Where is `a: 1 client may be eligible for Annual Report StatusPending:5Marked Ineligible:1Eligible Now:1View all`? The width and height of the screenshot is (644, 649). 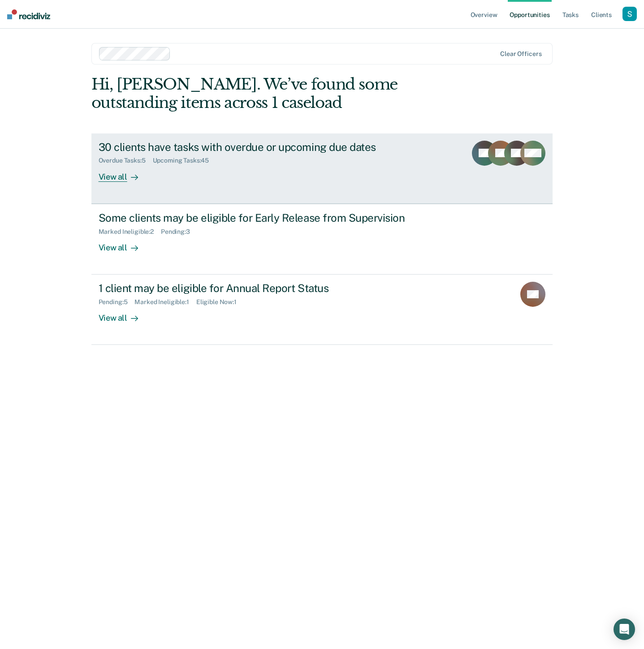 a: 1 client may be eligible for Annual Report StatusPending:5Marked Ineligible:1Eligible Now:1View all is located at coordinates (322, 309).